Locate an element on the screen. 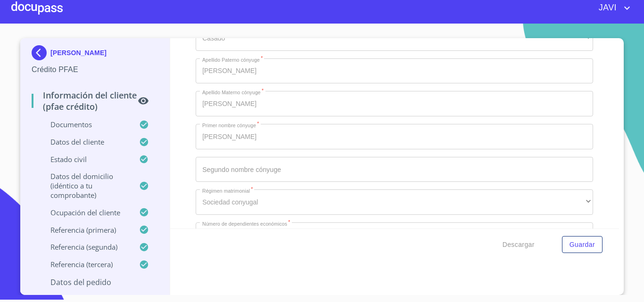 Image resolution: width=644 pixels, height=302 pixels. p: Información del cliente (PFAE crédito) is located at coordinates (84, 101).